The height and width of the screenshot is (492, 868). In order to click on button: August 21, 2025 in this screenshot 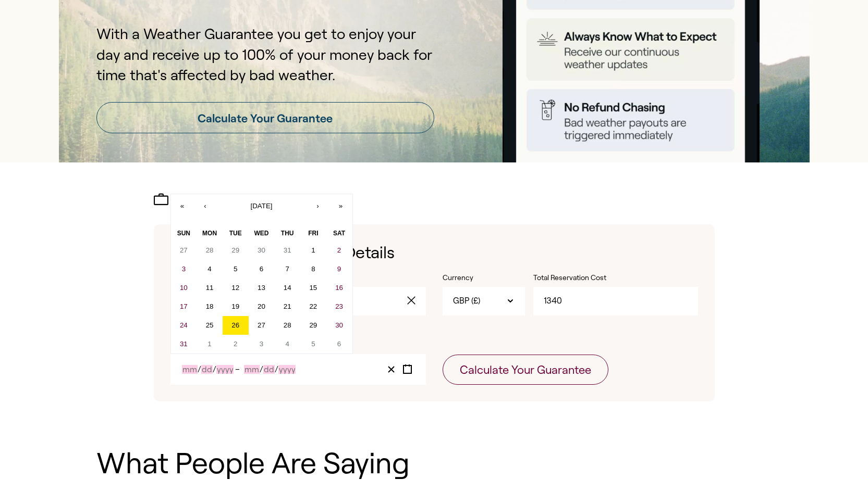, I will do `click(287, 307)`.